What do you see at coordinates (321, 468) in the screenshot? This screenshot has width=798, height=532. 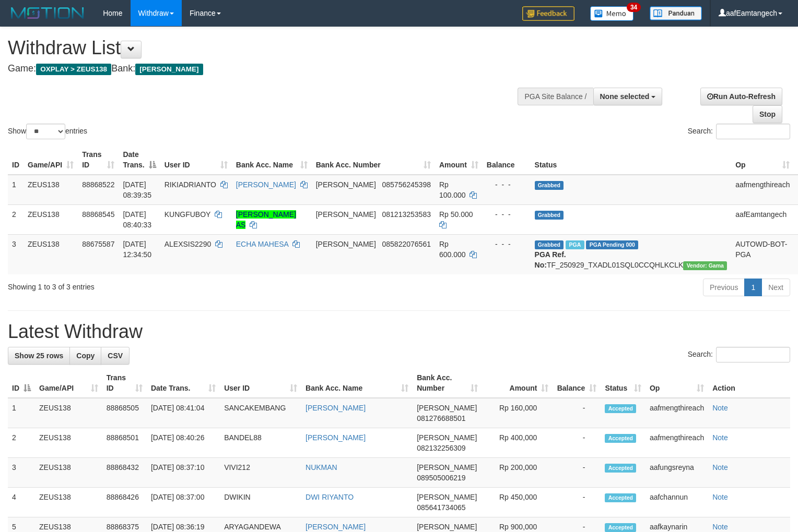 I see `a: NUKMAN` at bounding box center [321, 468].